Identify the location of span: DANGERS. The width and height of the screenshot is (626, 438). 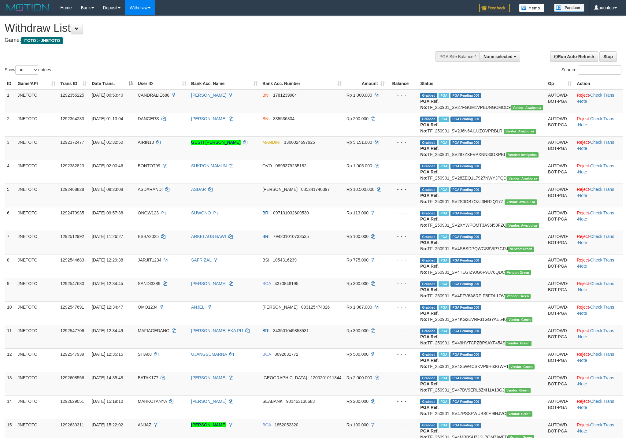
(148, 119).